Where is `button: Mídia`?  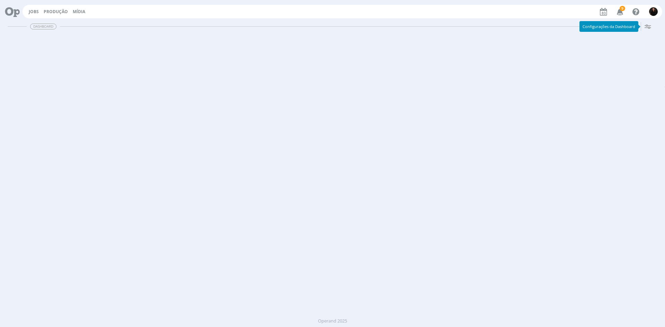
button: Mídia is located at coordinates (79, 12).